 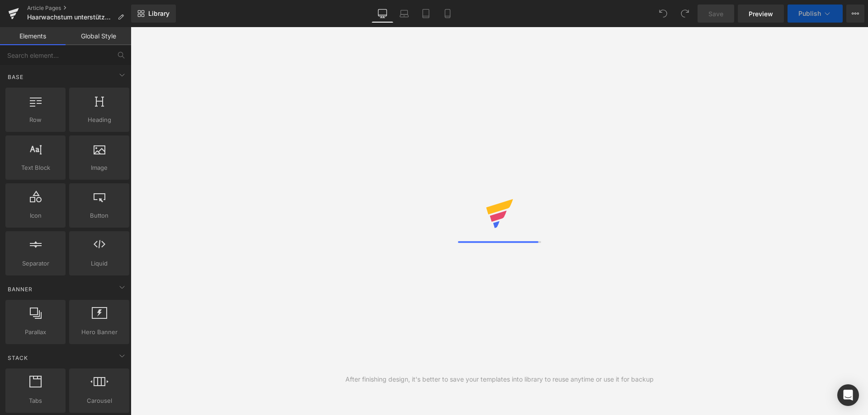 I want to click on button: Publish, so click(x=815, y=13).